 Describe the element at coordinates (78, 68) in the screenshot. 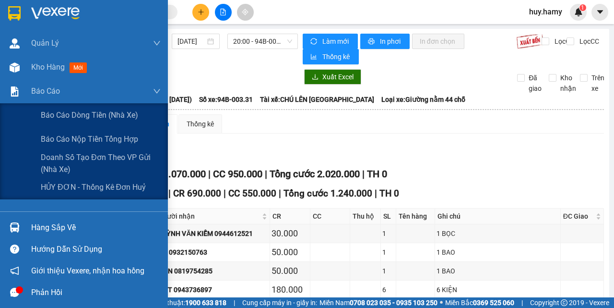

I see `span: mới` at that location.